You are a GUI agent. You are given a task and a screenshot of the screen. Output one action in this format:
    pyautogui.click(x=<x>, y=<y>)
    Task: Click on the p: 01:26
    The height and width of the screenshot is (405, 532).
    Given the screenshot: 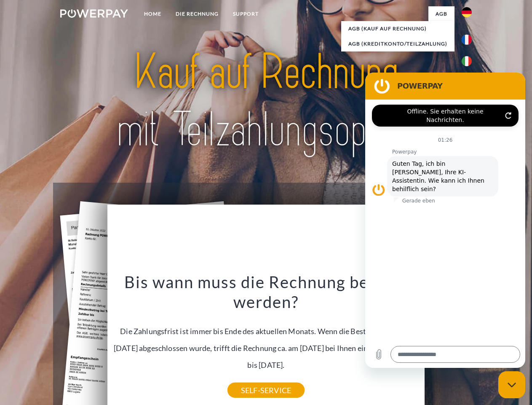 What is the action you would take?
    pyautogui.click(x=80, y=68)
    